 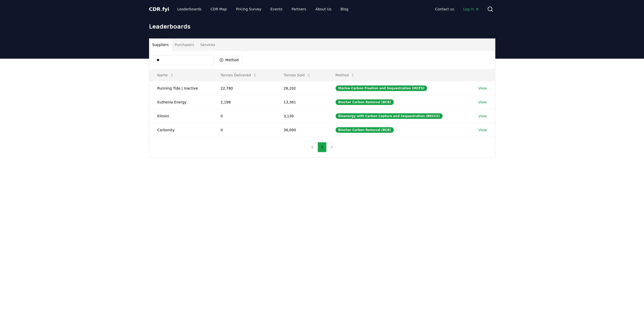 What do you see at coordinates (471, 9) in the screenshot?
I see `span: Log in` at bounding box center [471, 9].